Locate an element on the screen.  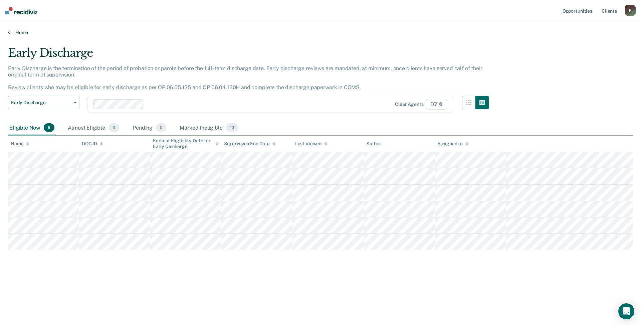
div: Supervision End Date is located at coordinates (250, 143).